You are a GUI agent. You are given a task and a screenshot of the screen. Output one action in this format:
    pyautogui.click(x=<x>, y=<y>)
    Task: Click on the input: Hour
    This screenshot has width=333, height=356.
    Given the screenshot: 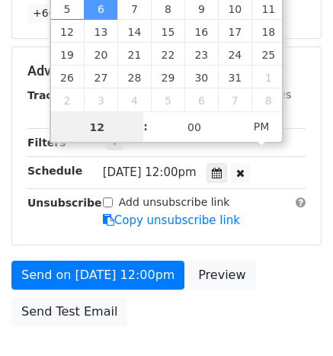 What is the action you would take?
    pyautogui.click(x=98, y=127)
    